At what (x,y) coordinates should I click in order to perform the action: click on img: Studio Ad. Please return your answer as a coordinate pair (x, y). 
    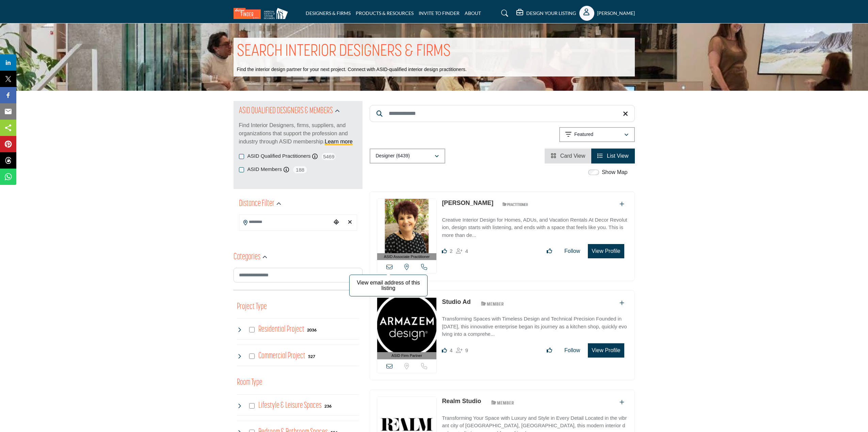
    Looking at the image, I should click on (407, 325).